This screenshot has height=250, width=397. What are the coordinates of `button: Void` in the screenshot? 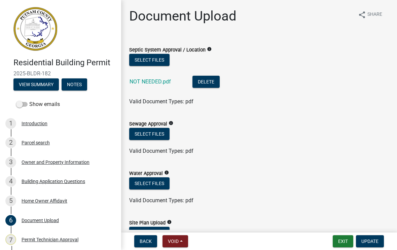 It's located at (175, 241).